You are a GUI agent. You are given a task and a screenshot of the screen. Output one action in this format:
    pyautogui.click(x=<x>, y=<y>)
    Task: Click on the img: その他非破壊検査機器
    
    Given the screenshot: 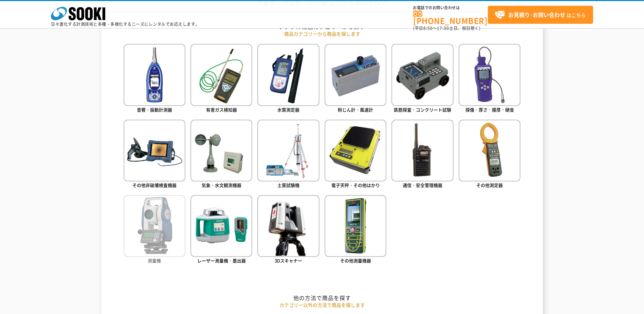 What is the action you would take?
    pyautogui.click(x=155, y=150)
    